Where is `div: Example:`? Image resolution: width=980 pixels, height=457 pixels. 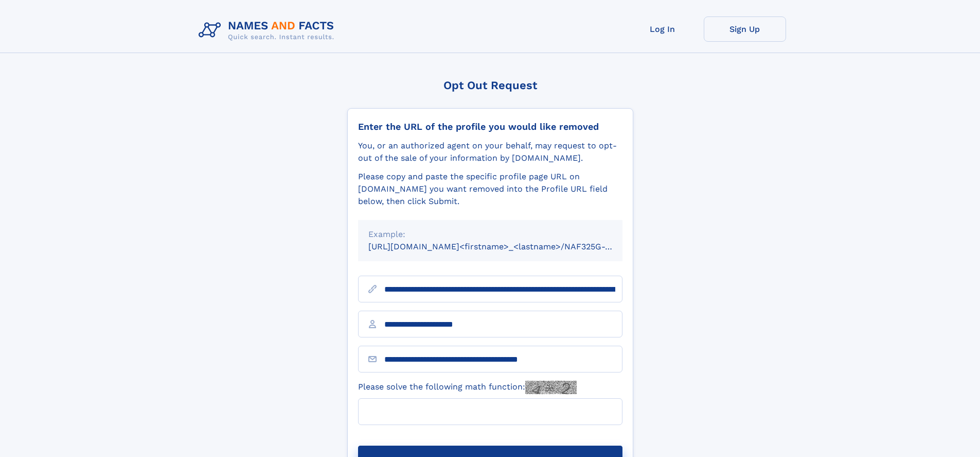 div: Example: is located at coordinates (491, 235).